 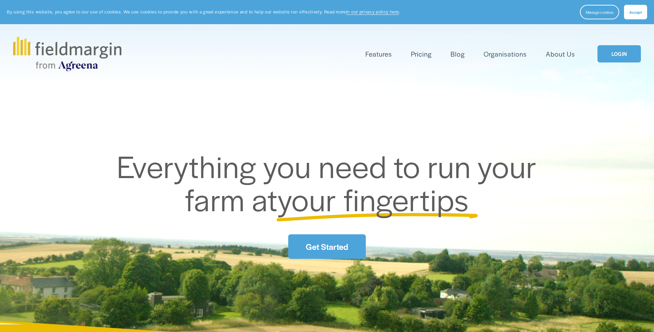 I want to click on p: By using this website, you agree to our use of cookies. We use cookies to provide you with a grea..., so click(x=203, y=12).